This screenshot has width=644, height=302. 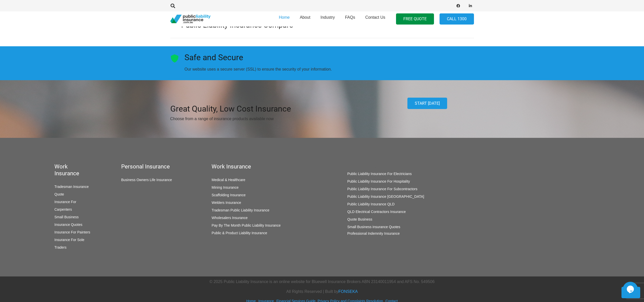 I want to click on a: Professional Indemnity Insurance, so click(x=374, y=234).